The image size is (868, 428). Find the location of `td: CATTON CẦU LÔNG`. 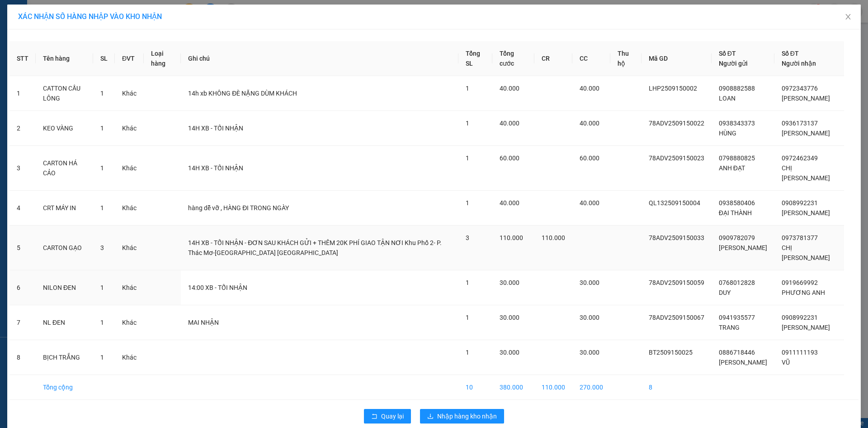

td: CATTON CẦU LÔNG is located at coordinates (64, 94).